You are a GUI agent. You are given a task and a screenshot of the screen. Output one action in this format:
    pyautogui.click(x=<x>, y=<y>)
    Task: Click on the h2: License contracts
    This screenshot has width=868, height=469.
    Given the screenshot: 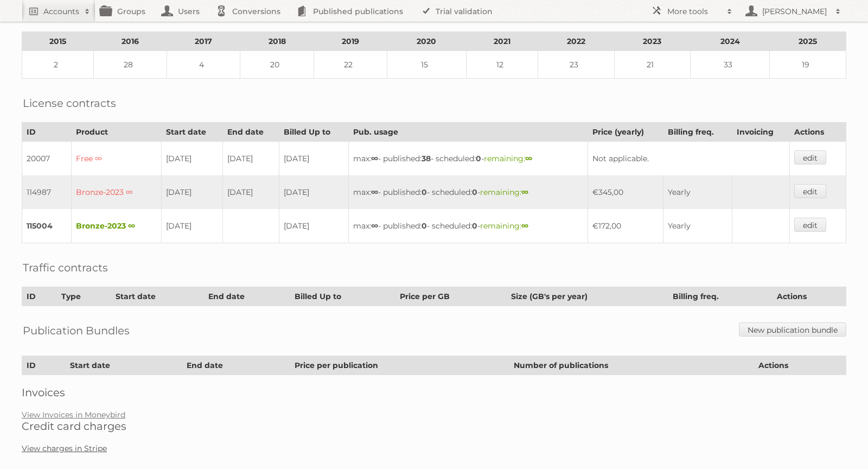 What is the action you would take?
    pyautogui.click(x=69, y=103)
    